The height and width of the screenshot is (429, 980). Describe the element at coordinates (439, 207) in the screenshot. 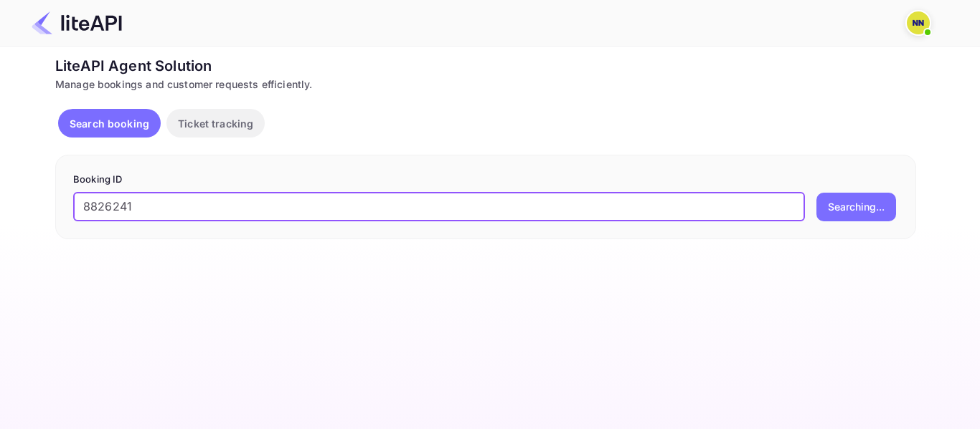

I see `input: Enter Booking ID (e.g., 63782194)` at that location.